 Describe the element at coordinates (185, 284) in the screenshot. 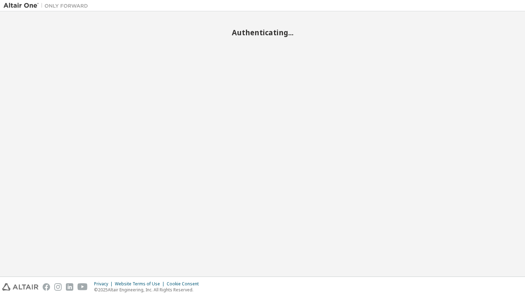

I see `div: Cookie Consent` at that location.